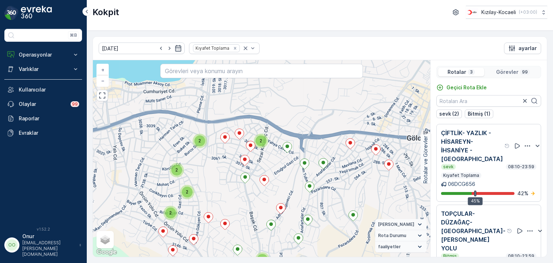 This screenshot has height=263, width=553. I want to click on button: sevk (2), so click(449, 114).